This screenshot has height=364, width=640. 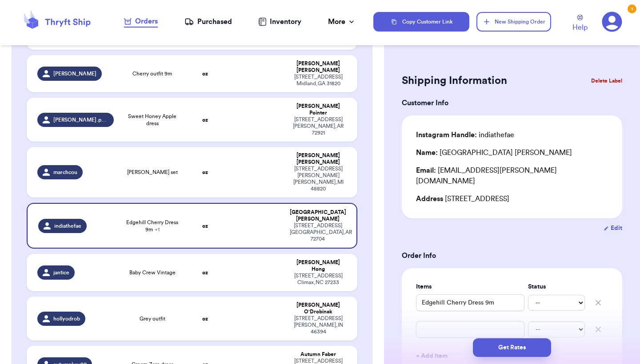 I want to click on span: Address, so click(x=430, y=199).